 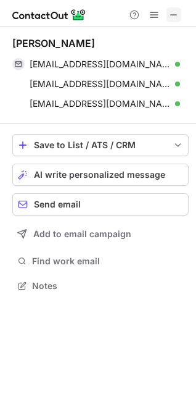 What do you see at coordinates (108, 286) in the screenshot?
I see `span: Notes` at bounding box center [108, 286].